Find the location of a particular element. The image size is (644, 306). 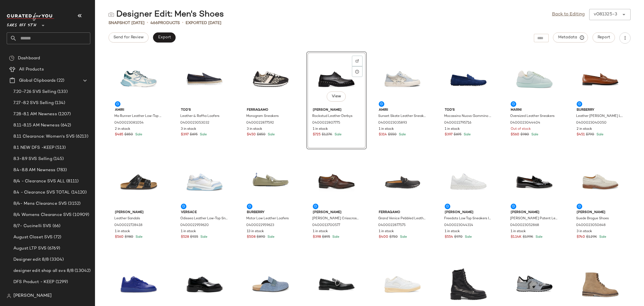

button: Send for Review is located at coordinates (129, 37).